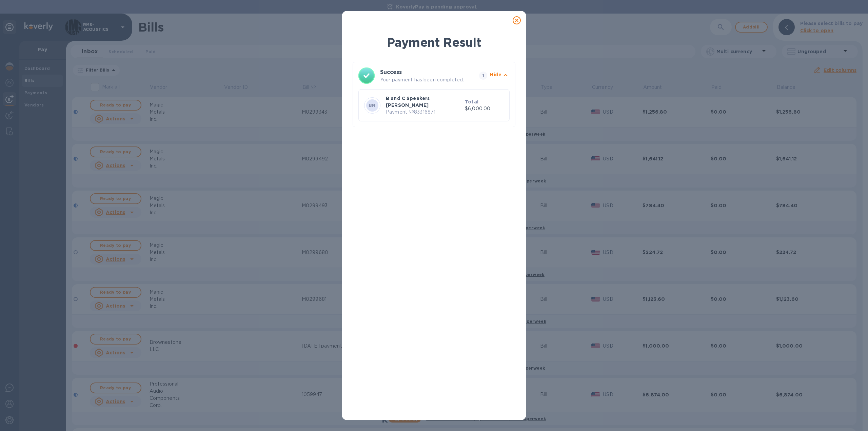  Describe the element at coordinates (483, 76) in the screenshot. I see `span: 1` at that location.